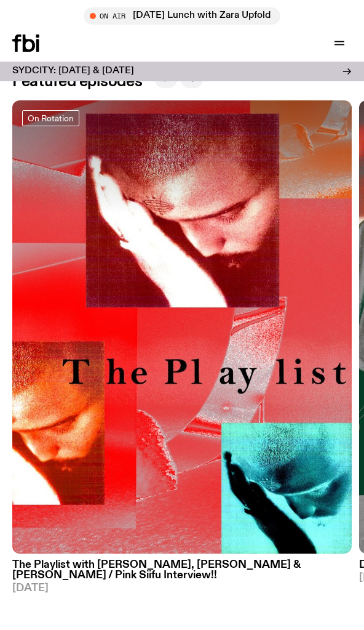 The height and width of the screenshot is (630, 364). What do you see at coordinates (182, 327) in the screenshot?
I see `img: The cover image for this episode of The Playlist, featuring the title of the show as well as the ...` at bounding box center [182, 327].